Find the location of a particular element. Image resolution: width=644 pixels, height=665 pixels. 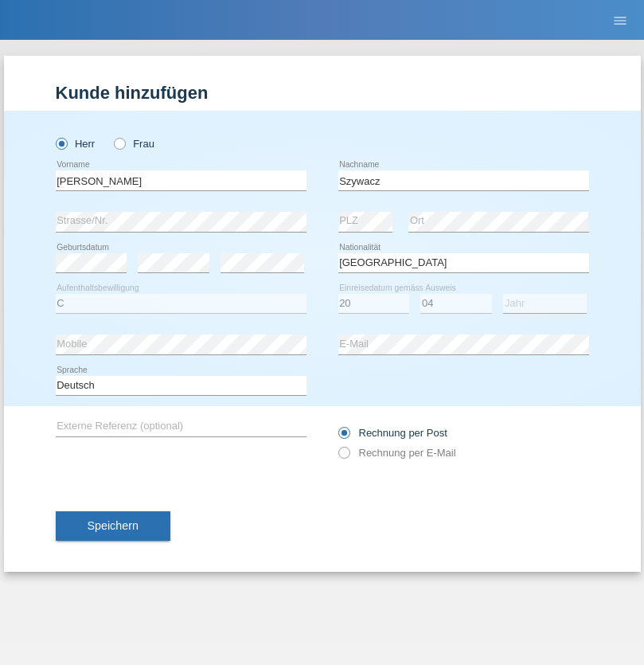

label: Rechnung per Post is located at coordinates (392, 432).